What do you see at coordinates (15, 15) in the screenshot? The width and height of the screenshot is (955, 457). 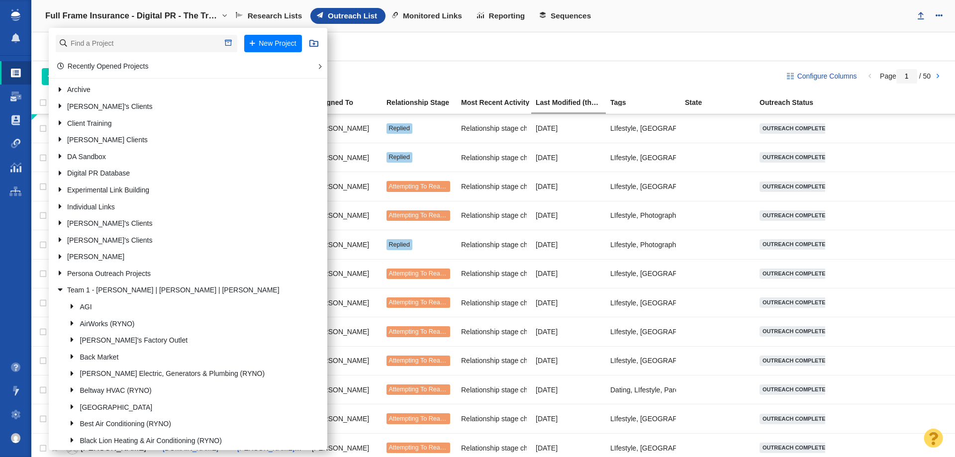 I see `img: buzzstream_logo_iconsimple.png` at bounding box center [15, 15].